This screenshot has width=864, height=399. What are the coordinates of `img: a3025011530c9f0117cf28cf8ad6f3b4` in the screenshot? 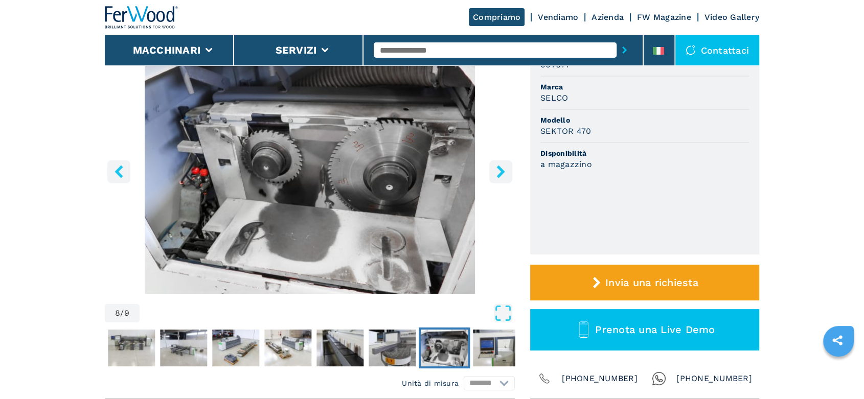 It's located at (340, 348).